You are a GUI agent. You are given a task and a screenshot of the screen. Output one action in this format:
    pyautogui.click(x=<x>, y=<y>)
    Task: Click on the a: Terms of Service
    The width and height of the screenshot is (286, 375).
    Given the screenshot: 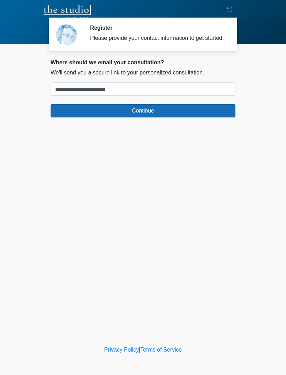 What is the action you would take?
    pyautogui.click(x=161, y=349)
    